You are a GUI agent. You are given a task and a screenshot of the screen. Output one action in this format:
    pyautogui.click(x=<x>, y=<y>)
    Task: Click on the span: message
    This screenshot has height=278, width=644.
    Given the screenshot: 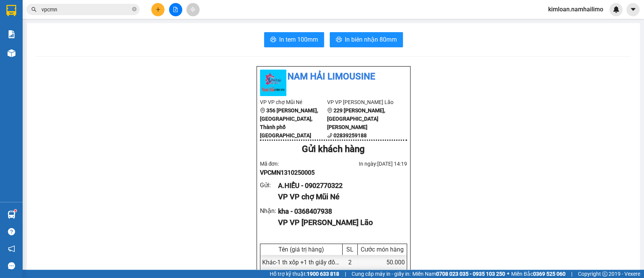 What is the action you would take?
    pyautogui.click(x=12, y=265)
    